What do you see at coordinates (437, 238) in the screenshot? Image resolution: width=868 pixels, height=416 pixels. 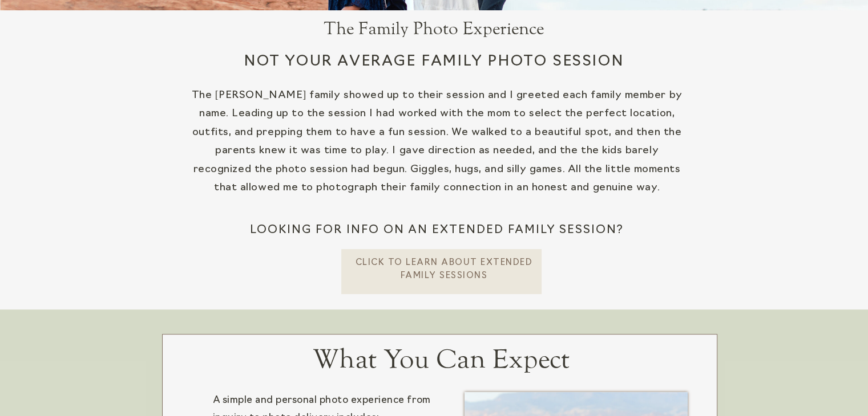 I see `h2: Looking for info on an extended family session?` at bounding box center [437, 238].